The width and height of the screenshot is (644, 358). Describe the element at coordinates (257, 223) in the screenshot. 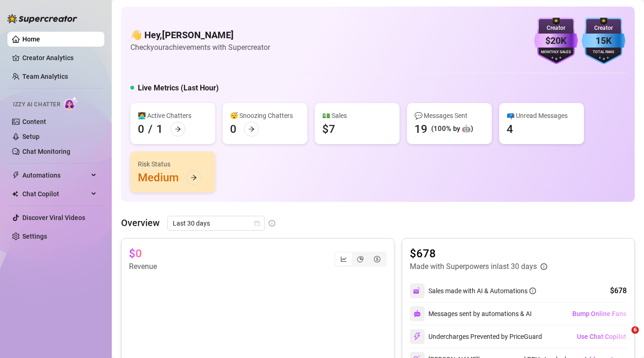

I see `span: calendar` at that location.